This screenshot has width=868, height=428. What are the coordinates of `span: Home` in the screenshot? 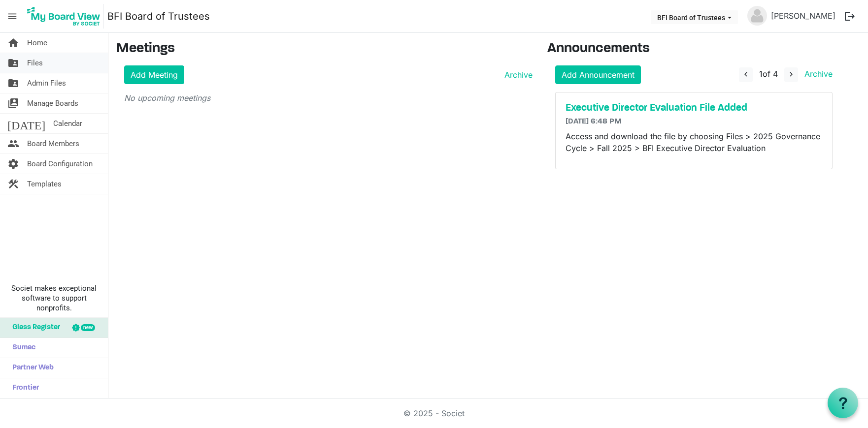 It's located at (37, 43).